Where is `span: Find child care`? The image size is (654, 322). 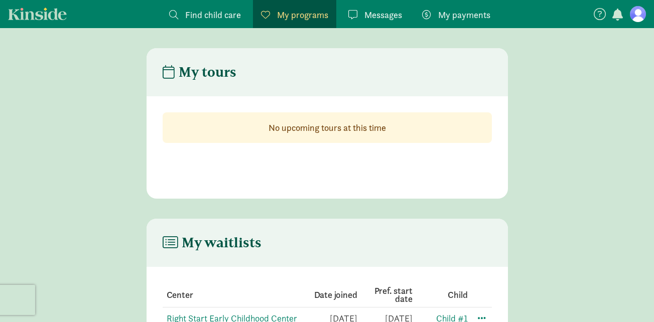
span: Find child care is located at coordinates (213, 15).